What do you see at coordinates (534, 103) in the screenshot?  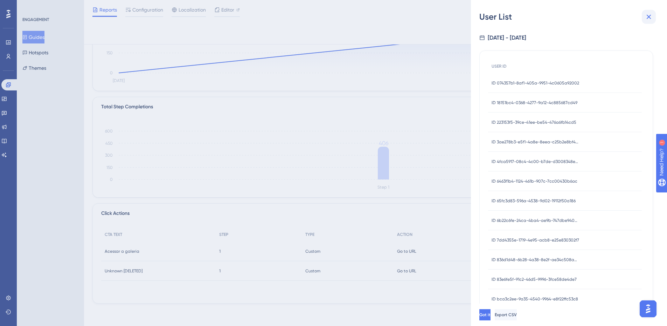 I see `span: ID 18151bc4-0368-4277-9a12-4c885687cd49` at bounding box center [534, 103].